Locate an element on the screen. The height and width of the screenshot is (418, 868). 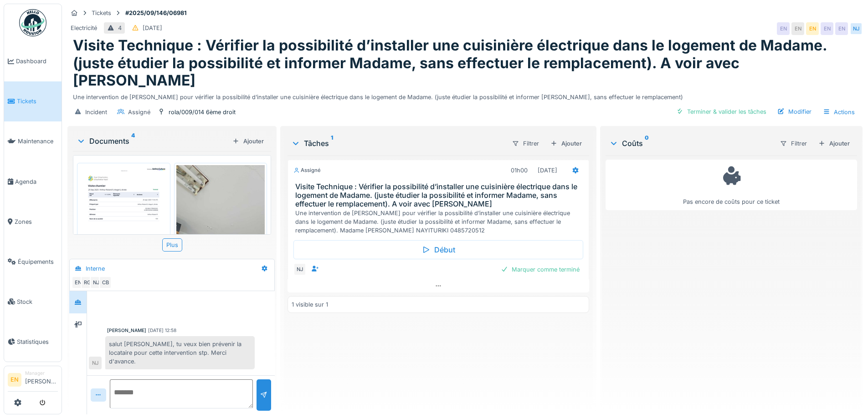
img: lhkc6duwzcw63uvn7mo975i3prd0 is located at coordinates (123, 228).